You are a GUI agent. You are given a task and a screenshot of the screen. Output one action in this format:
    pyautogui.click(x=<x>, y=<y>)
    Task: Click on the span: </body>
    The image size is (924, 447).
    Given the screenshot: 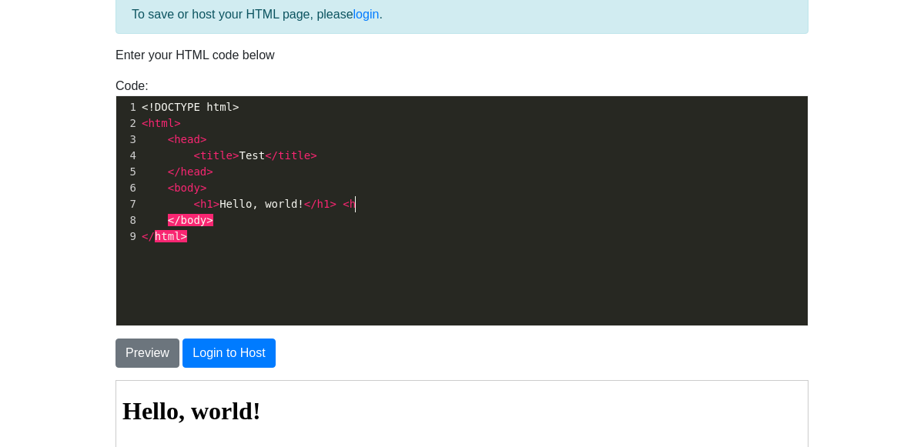 What is the action you would take?
    pyautogui.click(x=190, y=220)
    